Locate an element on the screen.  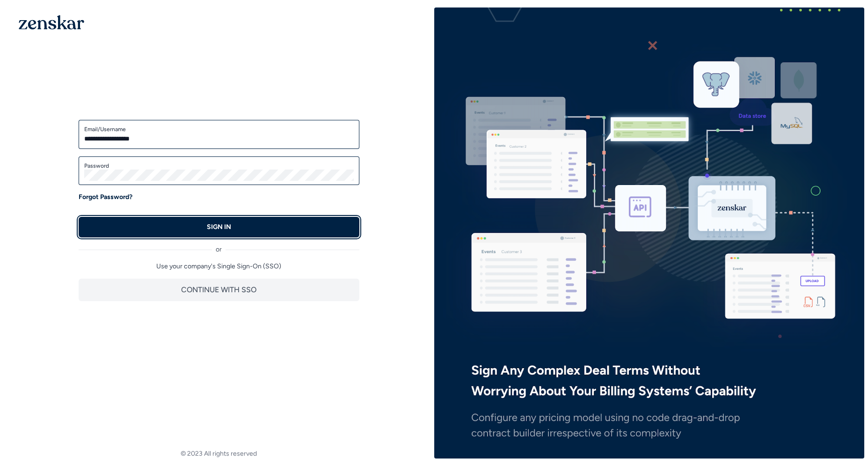
div: or is located at coordinates (219, 246).